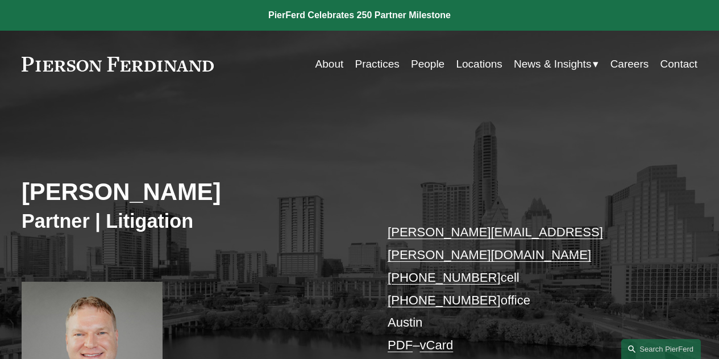 This screenshot has height=359, width=719. I want to click on a: folder dropdown, so click(556, 64).